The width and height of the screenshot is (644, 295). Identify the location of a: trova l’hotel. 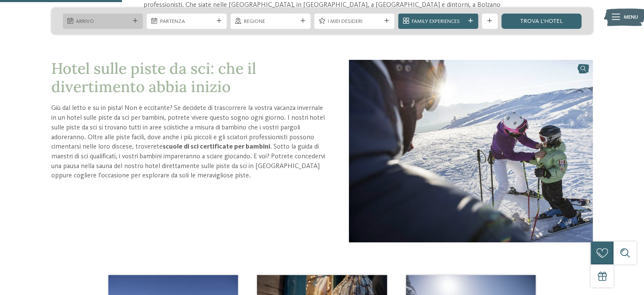
(541, 21).